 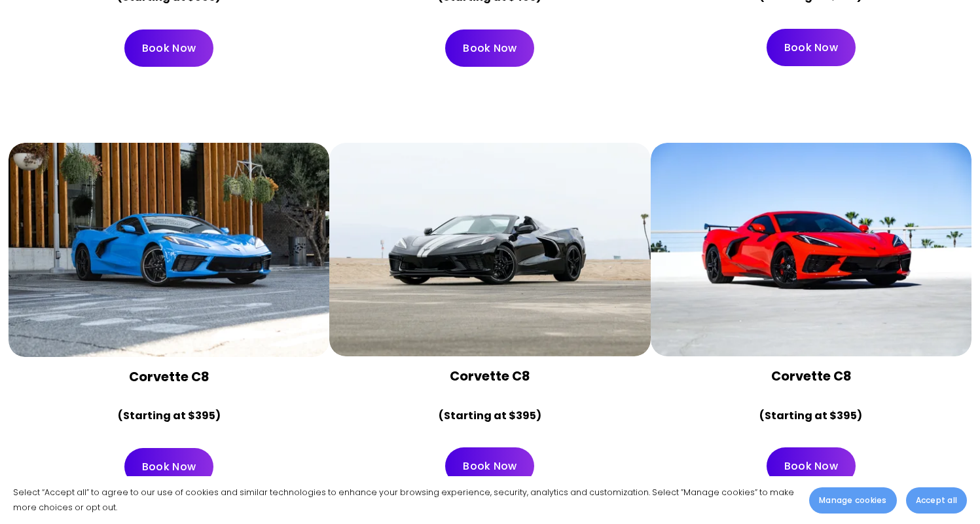 What do you see at coordinates (936, 500) in the screenshot?
I see `span: Accept all` at bounding box center [936, 500].